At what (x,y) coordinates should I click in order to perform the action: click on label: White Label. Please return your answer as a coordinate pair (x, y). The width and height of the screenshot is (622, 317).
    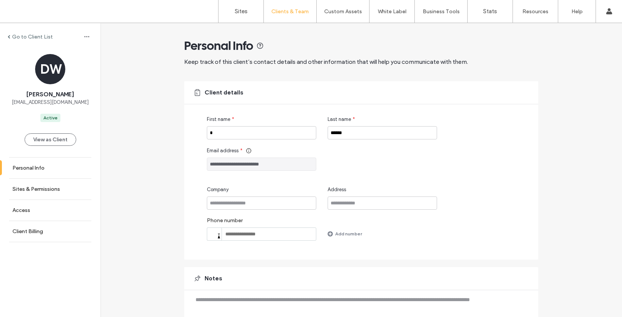
    Looking at the image, I should click on (392, 11).